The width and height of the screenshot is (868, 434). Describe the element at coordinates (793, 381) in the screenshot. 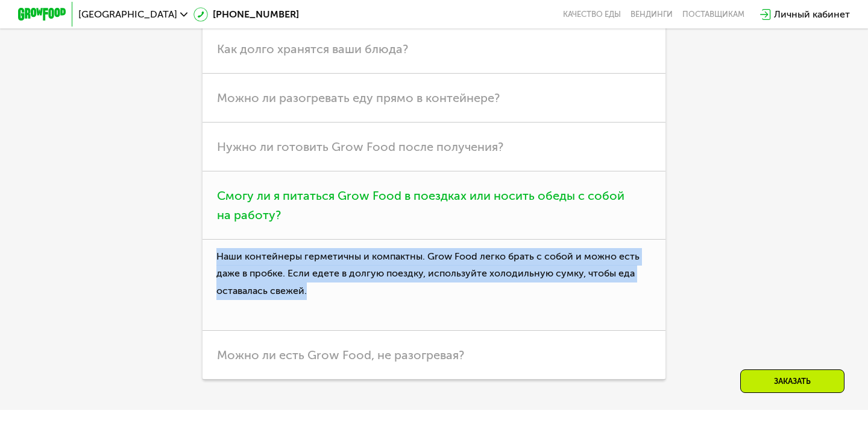

I see `div: Заказать` at that location.